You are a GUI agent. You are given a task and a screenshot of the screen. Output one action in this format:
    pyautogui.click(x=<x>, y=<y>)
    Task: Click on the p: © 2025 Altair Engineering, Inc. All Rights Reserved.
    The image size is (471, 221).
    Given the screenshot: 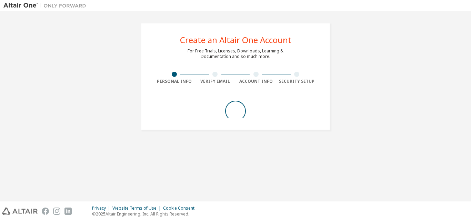 What is the action you would take?
    pyautogui.click(x=145, y=214)
    